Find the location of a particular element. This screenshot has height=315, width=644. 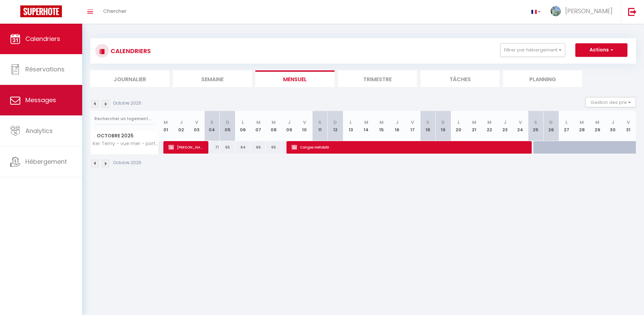

span: Calendriers is located at coordinates (43, 39).